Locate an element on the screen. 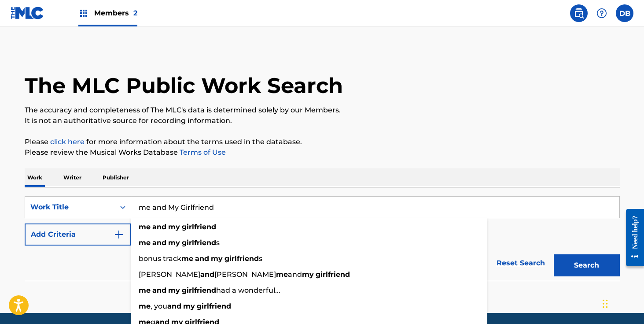  button: Add Criteria is located at coordinates (78, 235).